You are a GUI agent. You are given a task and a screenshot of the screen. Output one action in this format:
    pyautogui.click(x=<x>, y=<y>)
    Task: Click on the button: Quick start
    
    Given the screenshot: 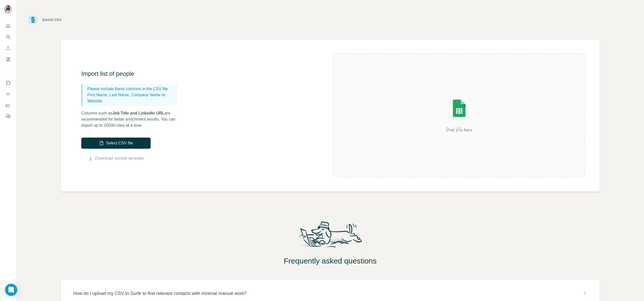 What is the action you would take?
    pyautogui.click(x=8, y=26)
    